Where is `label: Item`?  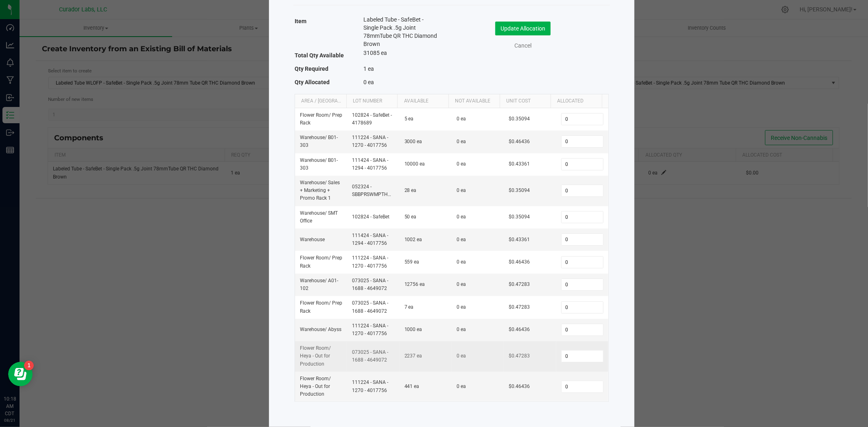 label: Item is located at coordinates (300, 21).